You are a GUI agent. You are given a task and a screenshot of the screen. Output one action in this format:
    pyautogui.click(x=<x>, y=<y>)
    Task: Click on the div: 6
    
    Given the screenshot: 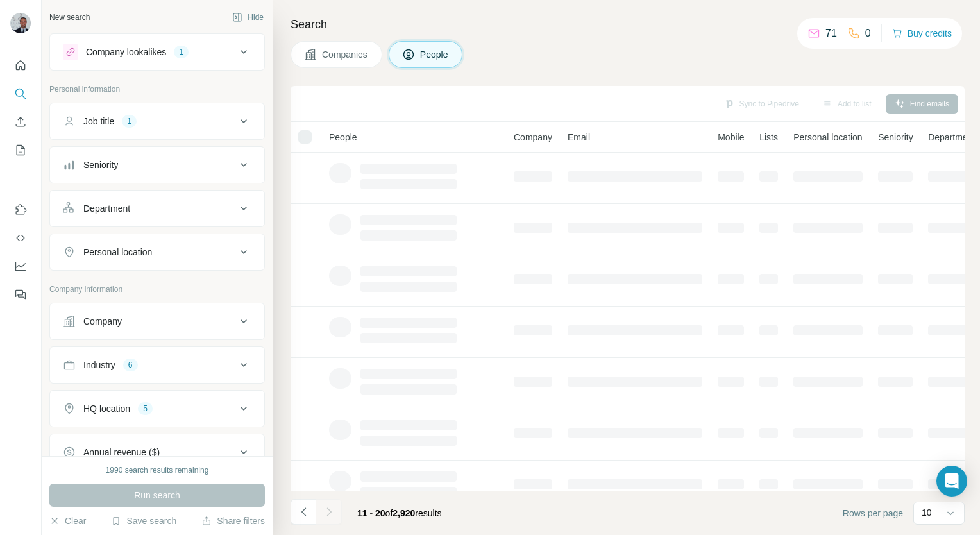 What is the action you would take?
    pyautogui.click(x=130, y=365)
    